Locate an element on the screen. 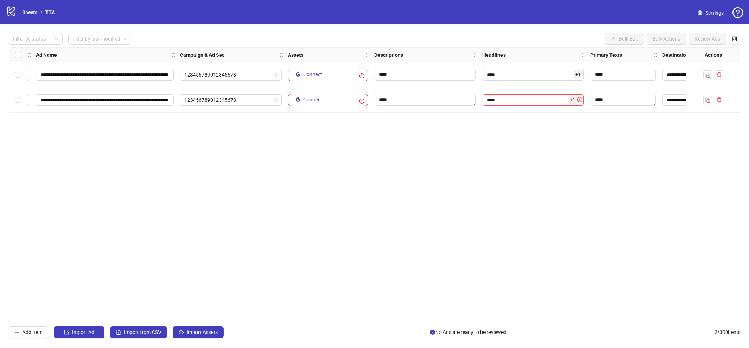 This screenshot has height=348, width=749. a: Settings is located at coordinates (711, 13).